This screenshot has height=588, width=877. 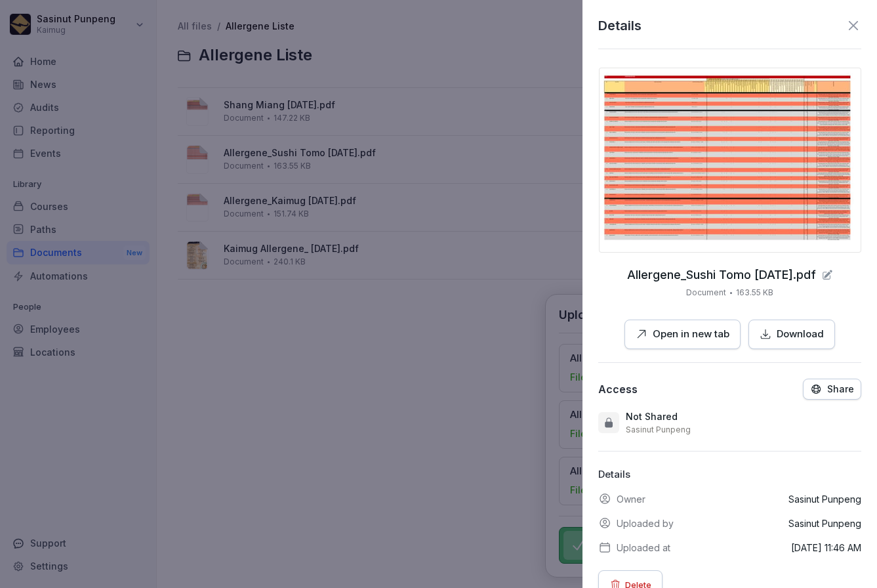 I want to click on button: Open in new tab, so click(x=682, y=334).